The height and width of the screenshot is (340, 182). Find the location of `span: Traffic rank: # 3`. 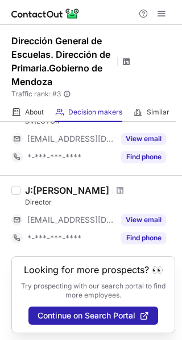

span: Traffic rank: # 3 is located at coordinates (36, 94).